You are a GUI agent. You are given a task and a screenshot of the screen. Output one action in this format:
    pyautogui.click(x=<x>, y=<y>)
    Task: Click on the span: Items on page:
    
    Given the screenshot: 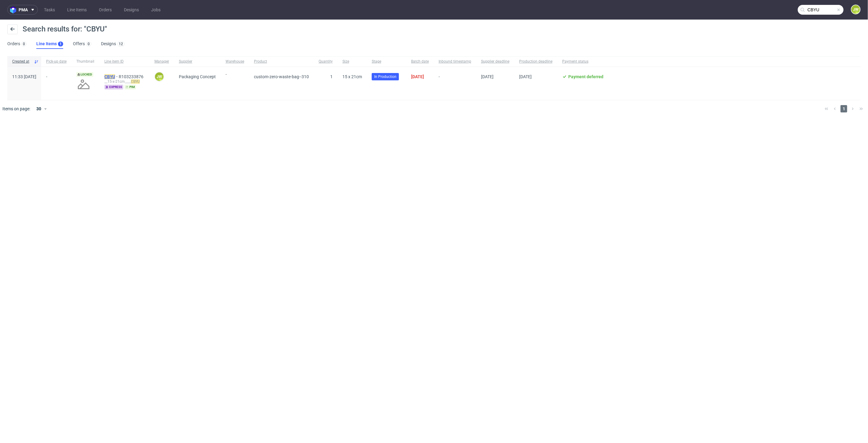 What is the action you would take?
    pyautogui.click(x=16, y=109)
    